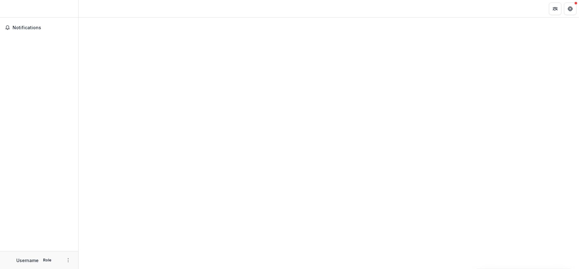  What do you see at coordinates (555, 9) in the screenshot?
I see `button: Partners` at bounding box center [555, 9].